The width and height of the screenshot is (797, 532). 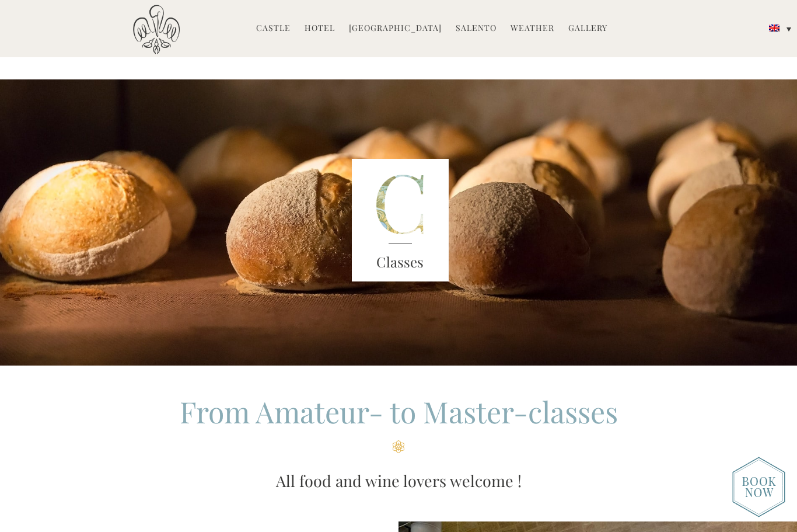 What do you see at coordinates (401, 220) in the screenshot?
I see `img: castle-letter.png` at bounding box center [401, 220].